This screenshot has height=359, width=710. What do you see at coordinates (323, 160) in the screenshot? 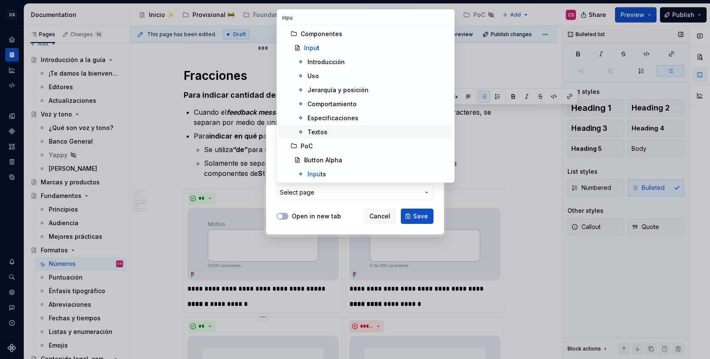
I see `div: Button Alpha` at bounding box center [323, 160].